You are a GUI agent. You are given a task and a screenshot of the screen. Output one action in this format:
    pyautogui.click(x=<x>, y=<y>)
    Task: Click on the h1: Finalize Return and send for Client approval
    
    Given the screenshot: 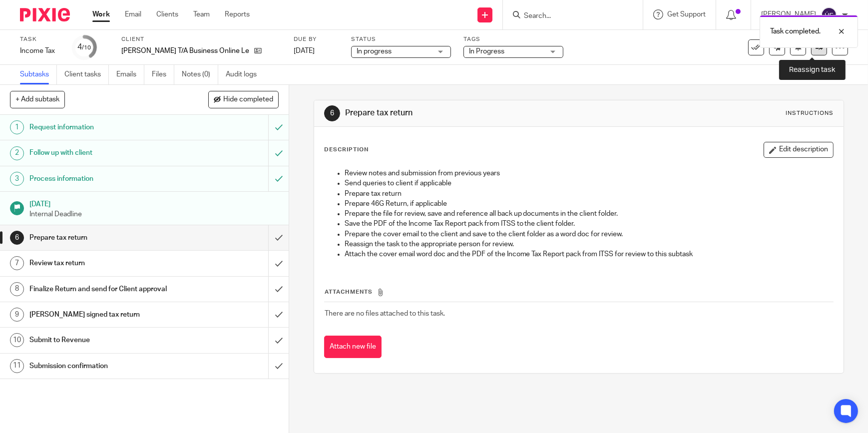 What is the action you would take?
    pyautogui.click(x=106, y=290)
    